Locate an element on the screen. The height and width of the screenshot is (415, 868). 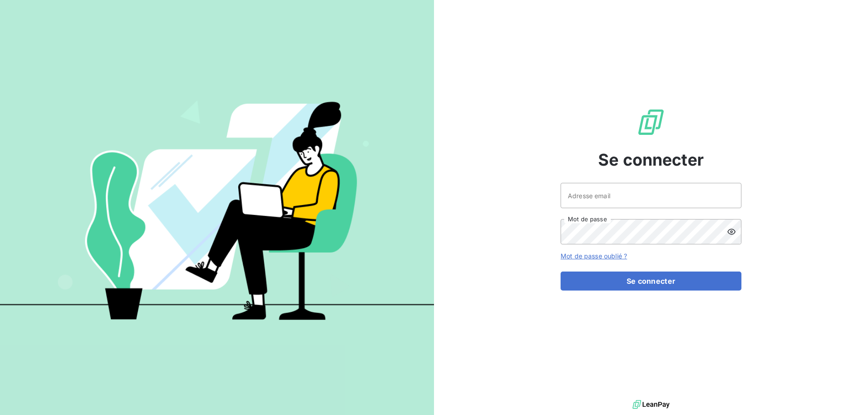
span: Se connecter is located at coordinates (651, 160).